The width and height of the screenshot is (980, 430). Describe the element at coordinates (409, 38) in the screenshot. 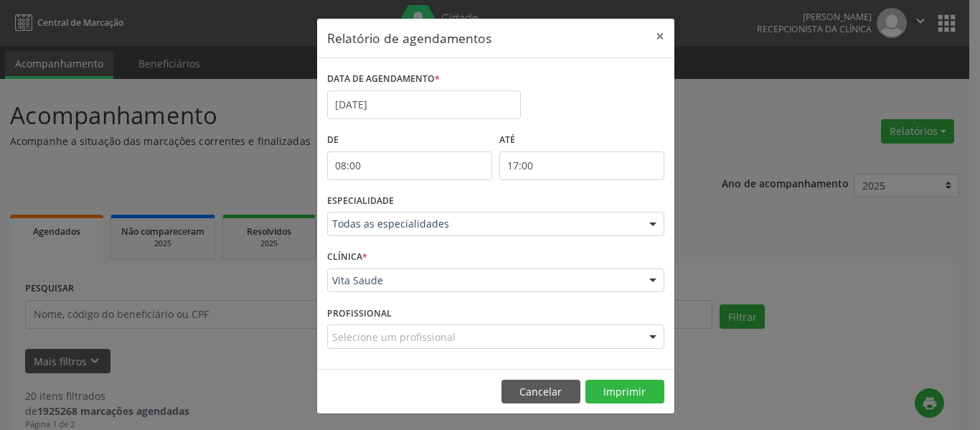

I see `h5: Relatório de agendamentos` at that location.